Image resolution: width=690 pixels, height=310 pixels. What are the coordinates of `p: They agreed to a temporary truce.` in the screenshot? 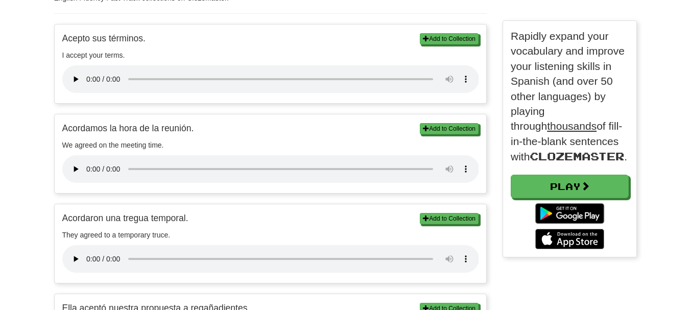 It's located at (271, 235).